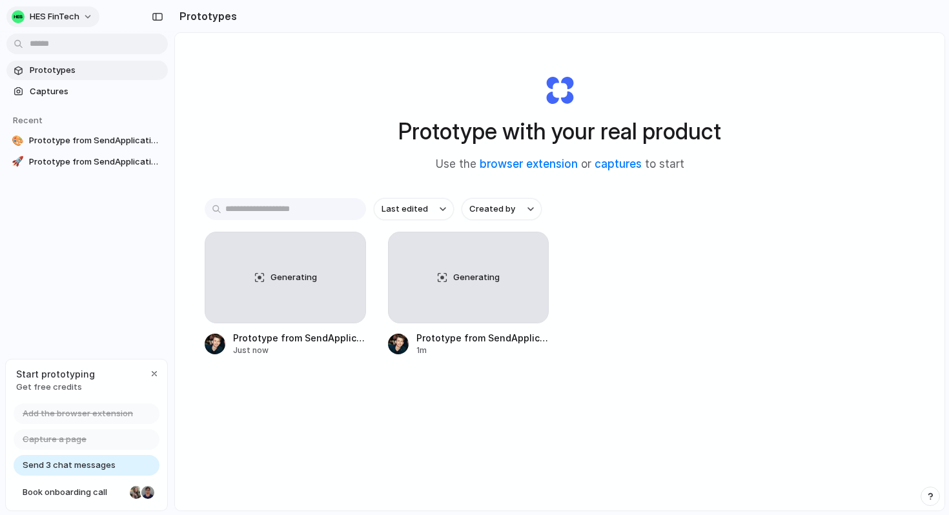 The width and height of the screenshot is (949, 515). I want to click on h2: Prototypes, so click(205, 16).